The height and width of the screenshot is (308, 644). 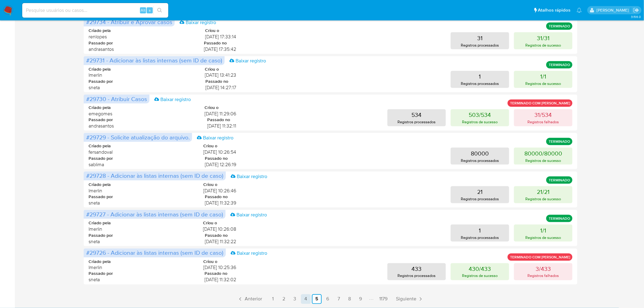 What do you see at coordinates (150, 10) in the screenshot?
I see `span: s` at bounding box center [150, 10].